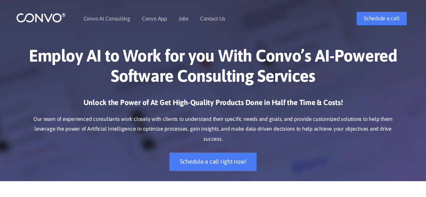  What do you see at coordinates (184, 19) in the screenshot?
I see `a: Jobs` at bounding box center [184, 19].